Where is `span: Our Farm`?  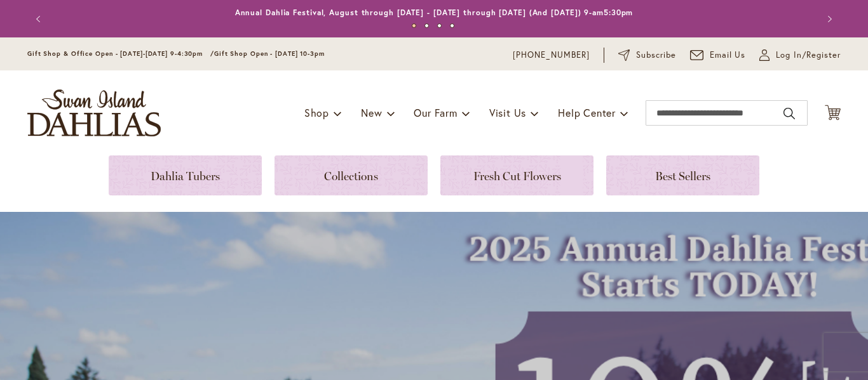
span: Our Farm is located at coordinates (435, 112).